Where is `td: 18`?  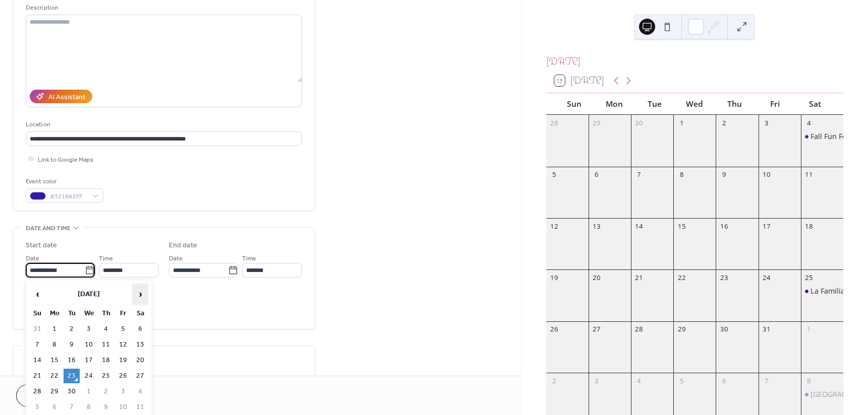 td: 18 is located at coordinates (106, 360).